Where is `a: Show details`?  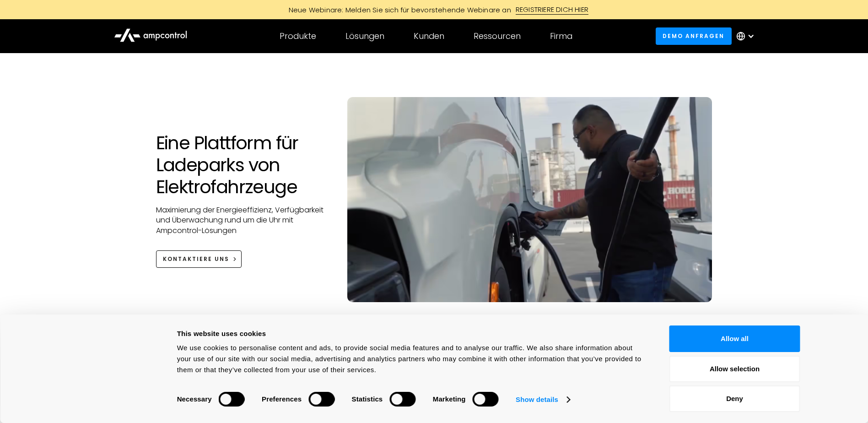
a: Show details is located at coordinates (543, 399).